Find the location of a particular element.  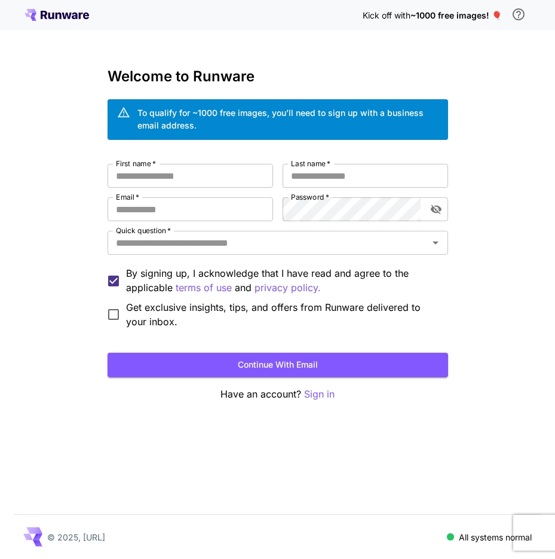

p: By signing up, I acknowledge that I have read and agree to the applicable and is located at coordinates (282, 280).